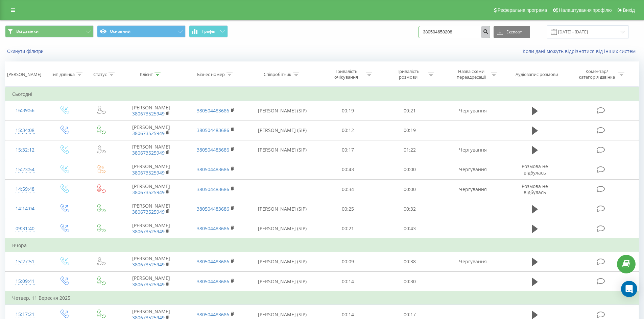 The height and width of the screenshot is (319, 644). Describe the element at coordinates (585, 10) in the screenshot. I see `span: Налаштування профілю` at that location.